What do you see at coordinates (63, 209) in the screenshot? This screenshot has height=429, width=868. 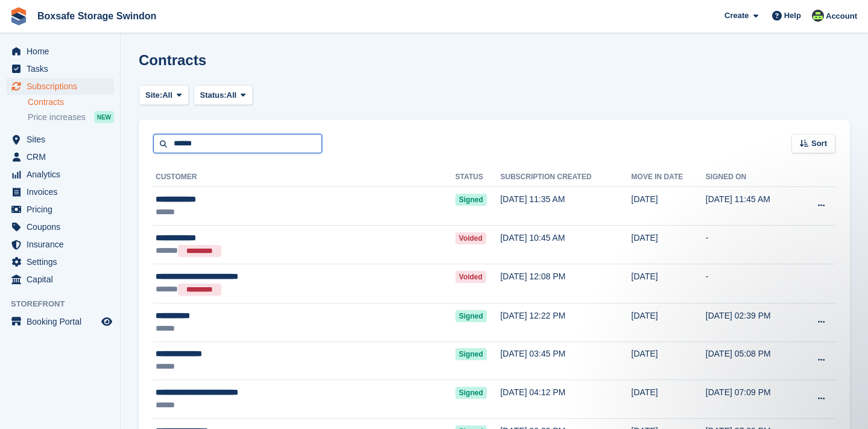 I see `span: Pricing` at bounding box center [63, 209].